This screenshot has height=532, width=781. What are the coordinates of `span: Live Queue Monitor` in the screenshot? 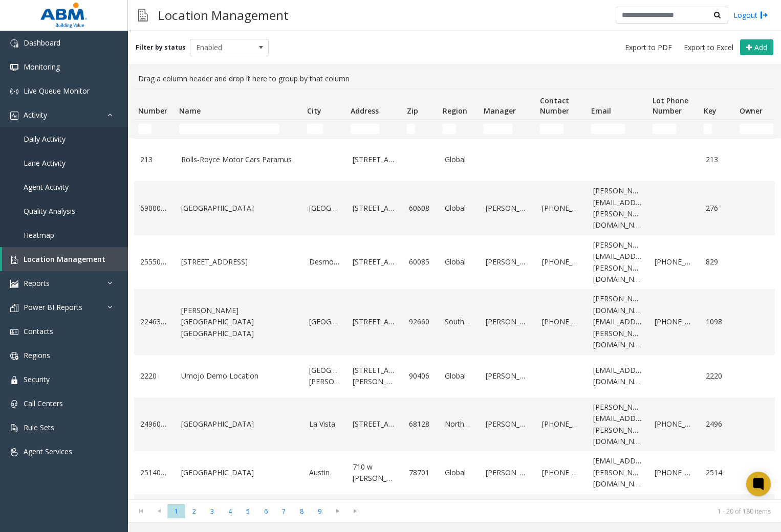 It's located at (56, 91).